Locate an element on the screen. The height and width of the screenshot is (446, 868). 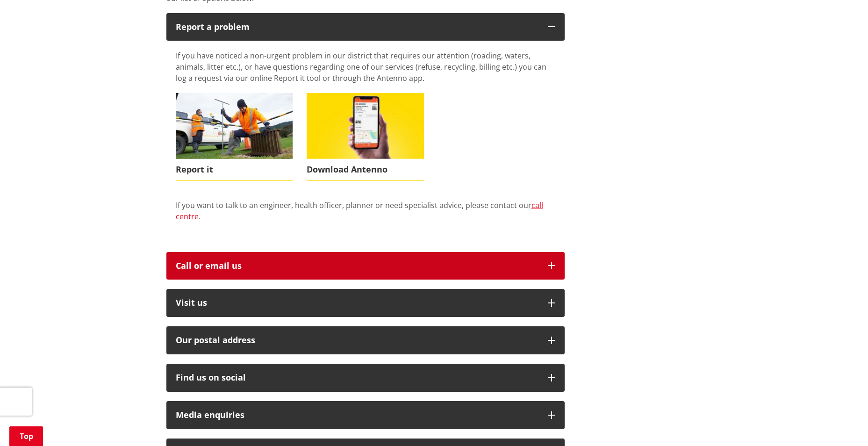
img: Antenno is located at coordinates (365, 126).